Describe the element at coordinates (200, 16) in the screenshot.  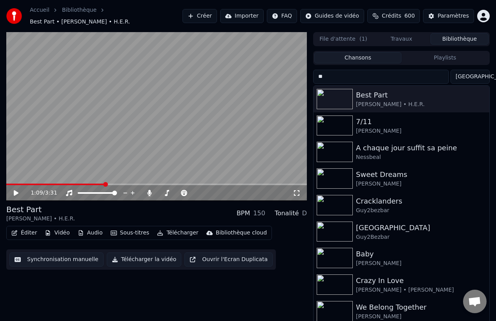
I see `button: Créer` at that location.